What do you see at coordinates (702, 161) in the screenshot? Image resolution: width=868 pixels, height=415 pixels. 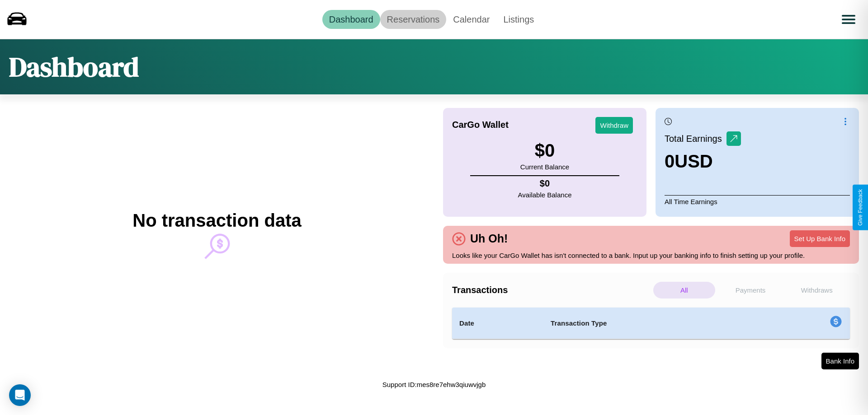 I see `h3: 0 USD` at bounding box center [702, 161].